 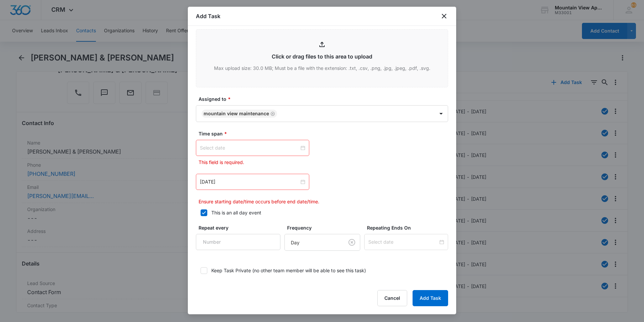 I want to click on div: Remove Mountain View Maintenance, so click(x=272, y=113).